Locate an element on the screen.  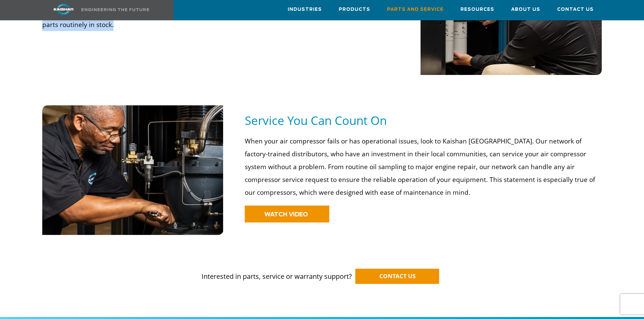
span: Resources is located at coordinates (478, 9).